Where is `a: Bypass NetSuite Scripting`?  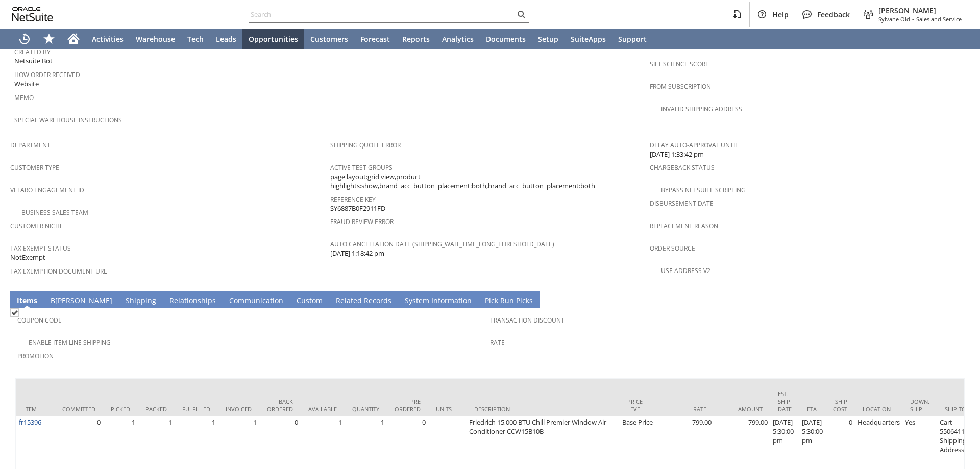 a: Bypass NetSuite Scripting is located at coordinates (703, 190).